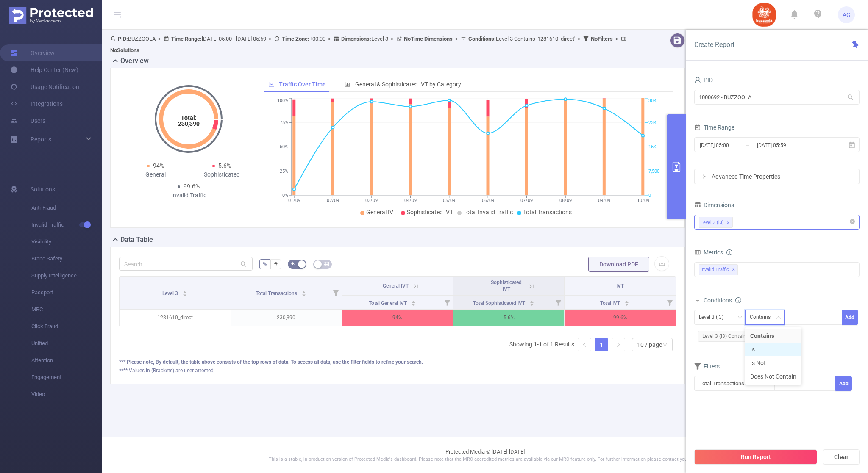  Describe the element at coordinates (584, 345) in the screenshot. I see `i: icon: left` at that location.